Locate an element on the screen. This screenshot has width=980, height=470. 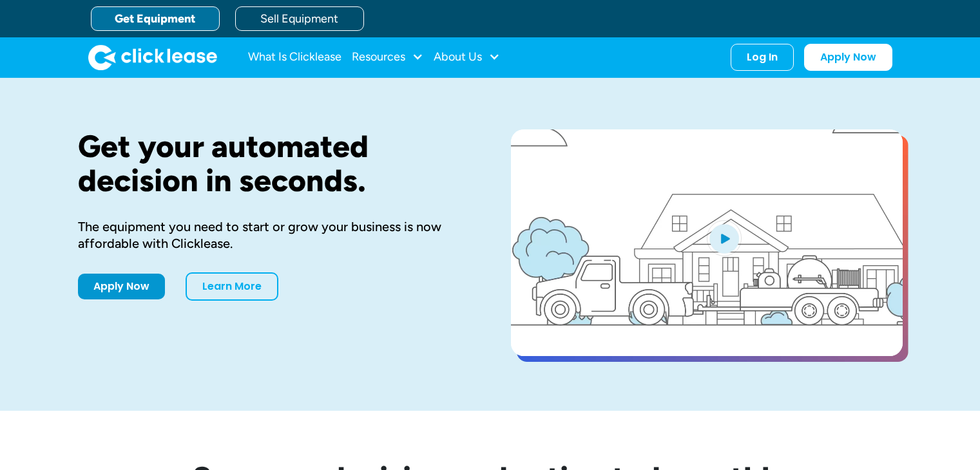
div: Resources is located at coordinates (388, 58).